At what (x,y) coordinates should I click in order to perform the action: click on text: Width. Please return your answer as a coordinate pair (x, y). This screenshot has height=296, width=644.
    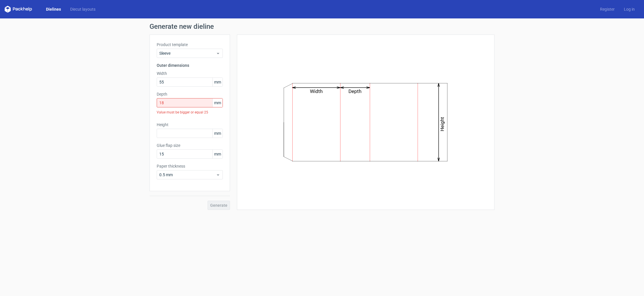
    Looking at the image, I should click on (317, 91).